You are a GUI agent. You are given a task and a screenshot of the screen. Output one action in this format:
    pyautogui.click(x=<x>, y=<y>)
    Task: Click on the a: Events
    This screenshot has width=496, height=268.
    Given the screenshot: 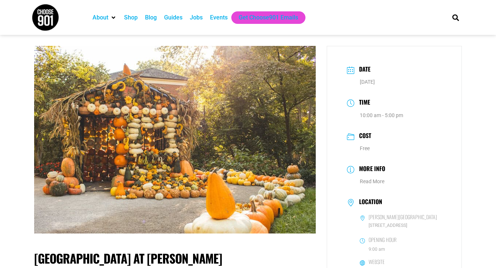 What is the action you would take?
    pyautogui.click(x=219, y=18)
    